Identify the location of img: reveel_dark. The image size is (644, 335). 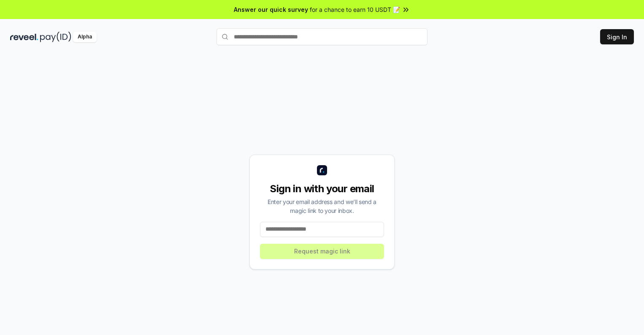
(24, 37).